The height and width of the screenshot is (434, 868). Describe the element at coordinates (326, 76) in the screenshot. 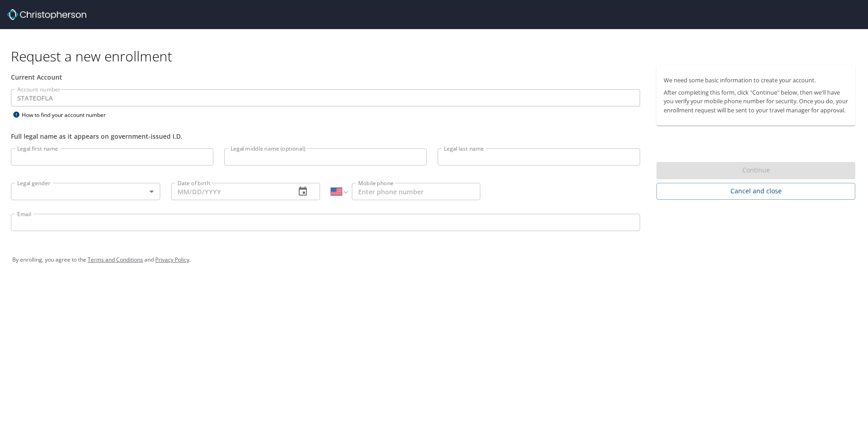

I see `div: Current Account` at that location.